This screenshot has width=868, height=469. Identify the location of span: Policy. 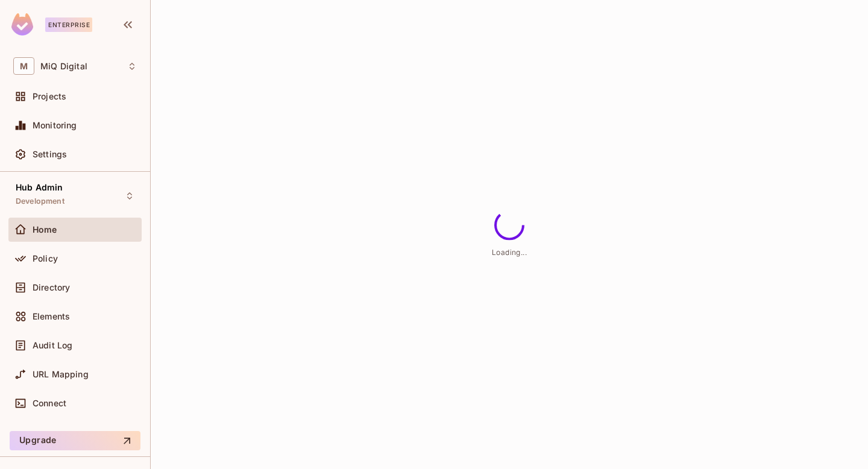
(45, 259).